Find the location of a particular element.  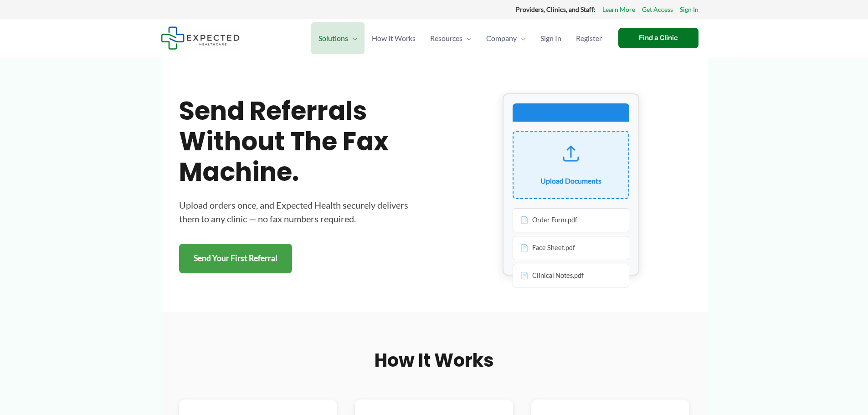

p: Upload orders once, and Expected Health securely delivers them to any clinic — no fax numbers req... is located at coordinates (298, 212).